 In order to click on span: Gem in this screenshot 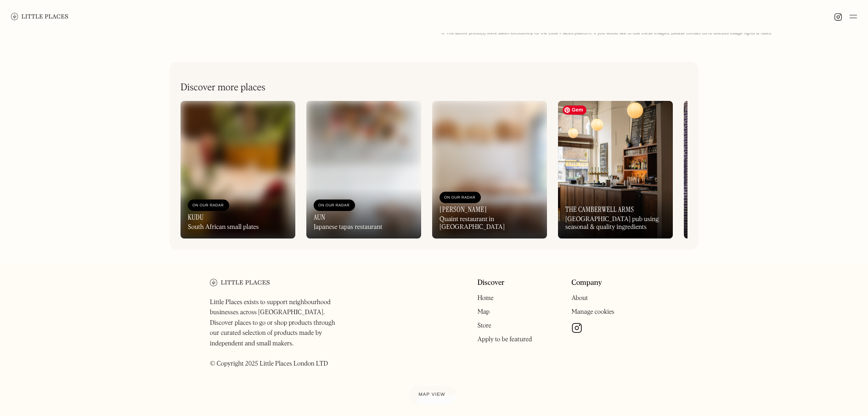, I will do `click(575, 110)`.